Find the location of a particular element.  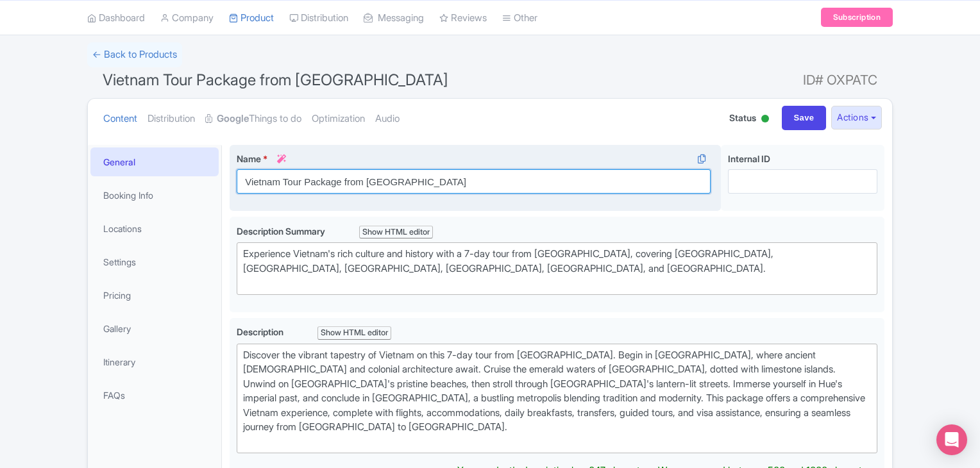

a: Audio is located at coordinates (387, 118).